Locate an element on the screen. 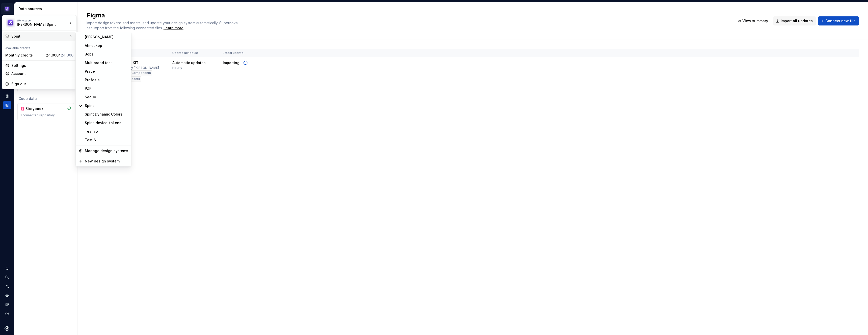  span: 24,000 / is located at coordinates (60, 55).